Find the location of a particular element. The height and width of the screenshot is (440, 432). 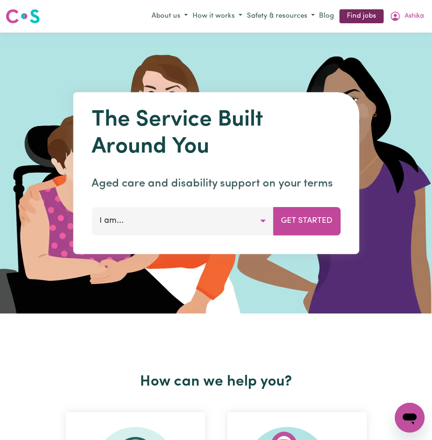

button: How it works is located at coordinates (217, 16).